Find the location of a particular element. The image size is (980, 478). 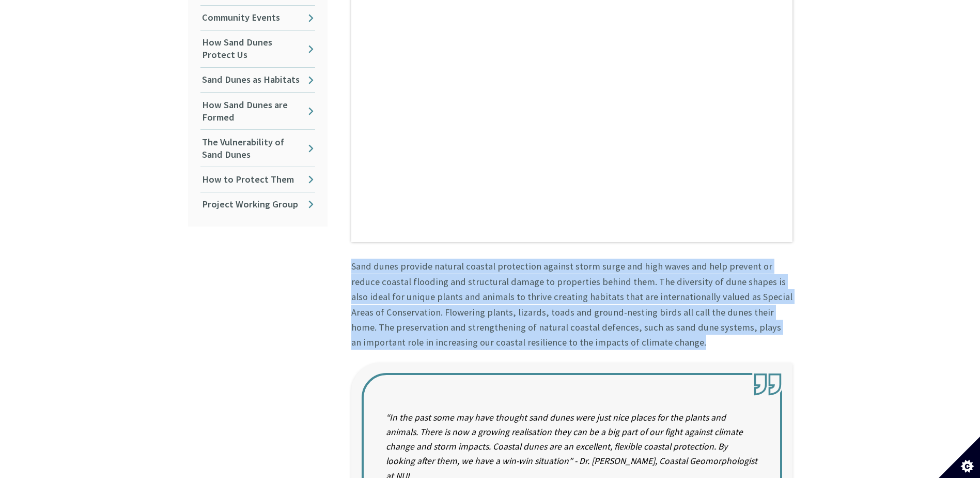

a: How Sand Dunes are Formed is located at coordinates (258, 111).